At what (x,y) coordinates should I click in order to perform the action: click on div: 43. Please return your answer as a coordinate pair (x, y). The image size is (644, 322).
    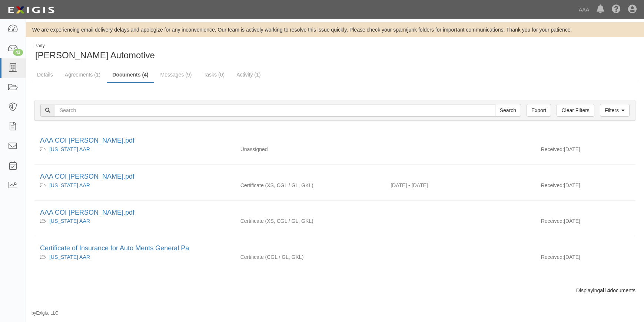
    Looking at the image, I should click on (17, 52).